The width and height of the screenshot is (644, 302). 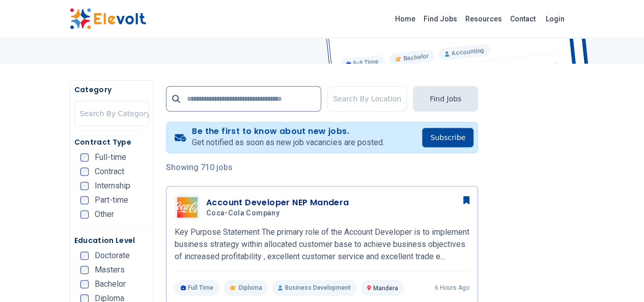 What do you see at coordinates (441, 19) in the screenshot?
I see `a: Find Jobs` at bounding box center [441, 19].